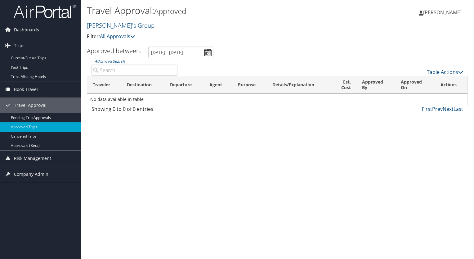 The height and width of the screenshot is (259, 474). Describe the element at coordinates (214, 11) in the screenshot. I see `h1: Travel Approval:` at that location.